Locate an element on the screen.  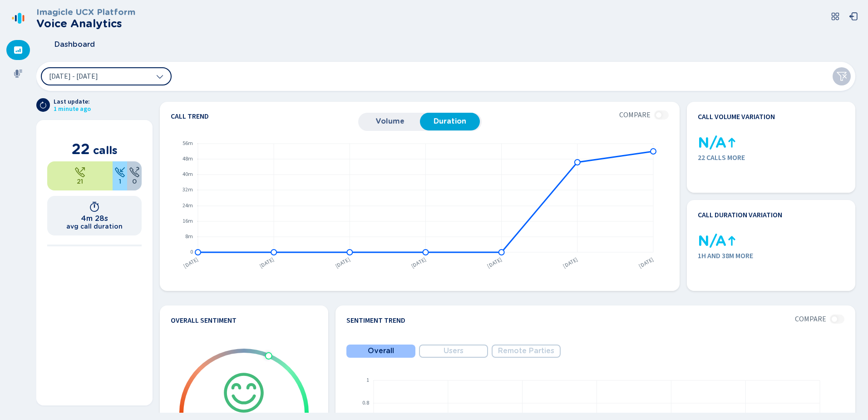
span: 1 minute ago is located at coordinates (72, 109).